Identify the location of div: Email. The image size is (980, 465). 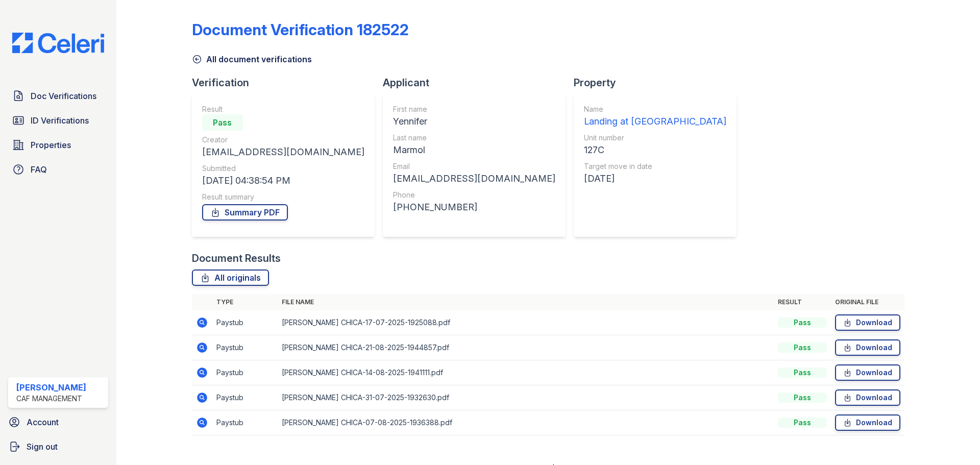
(474, 167).